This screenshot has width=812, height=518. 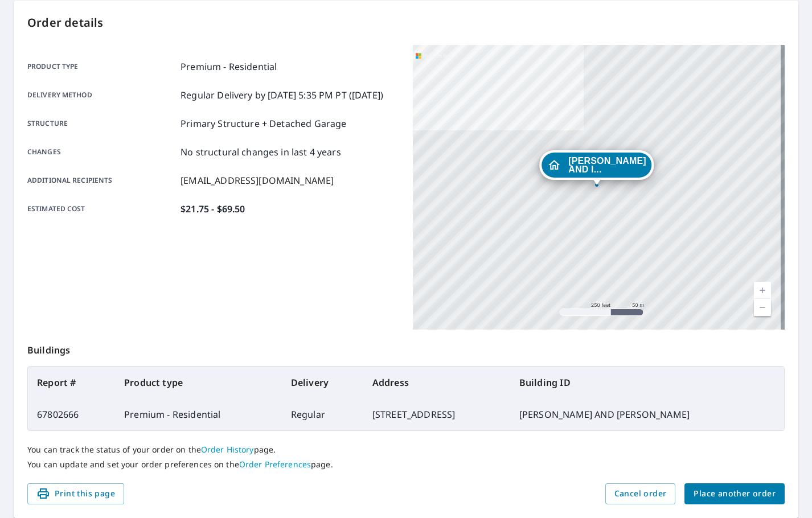 What do you see at coordinates (275, 464) in the screenshot?
I see `a: Order Preferences` at bounding box center [275, 464].